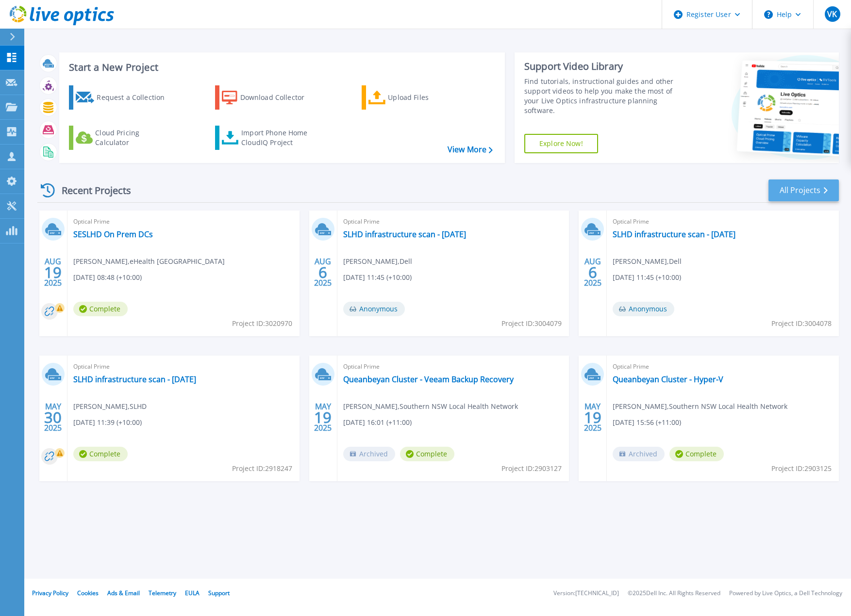 The height and width of the screenshot is (616, 851). Describe the element at coordinates (470, 149) in the screenshot. I see `a: View More` at that location.